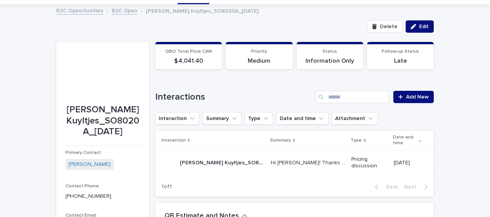 This screenshot has height=217, width=490. What do you see at coordinates (385, 187) in the screenshot?
I see `button: Back` at bounding box center [385, 187].